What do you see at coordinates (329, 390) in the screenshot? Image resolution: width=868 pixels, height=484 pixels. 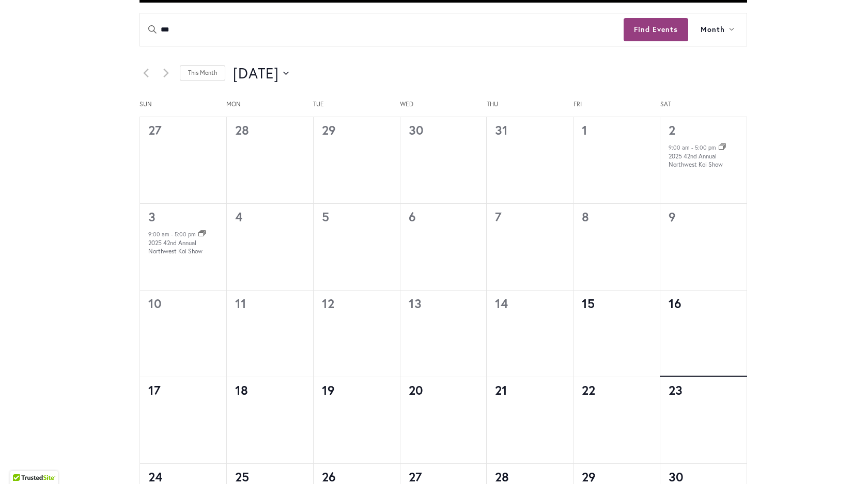 I see `time: 19` at bounding box center [329, 390].